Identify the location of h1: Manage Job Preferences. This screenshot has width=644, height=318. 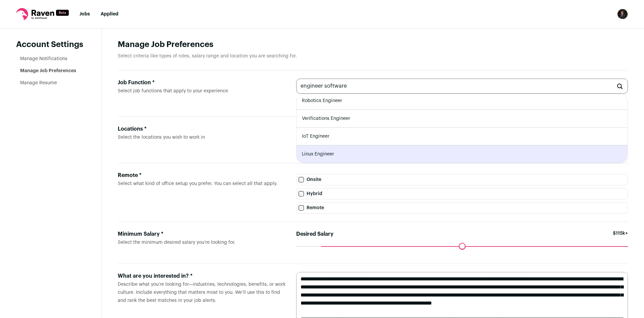
(372, 45).